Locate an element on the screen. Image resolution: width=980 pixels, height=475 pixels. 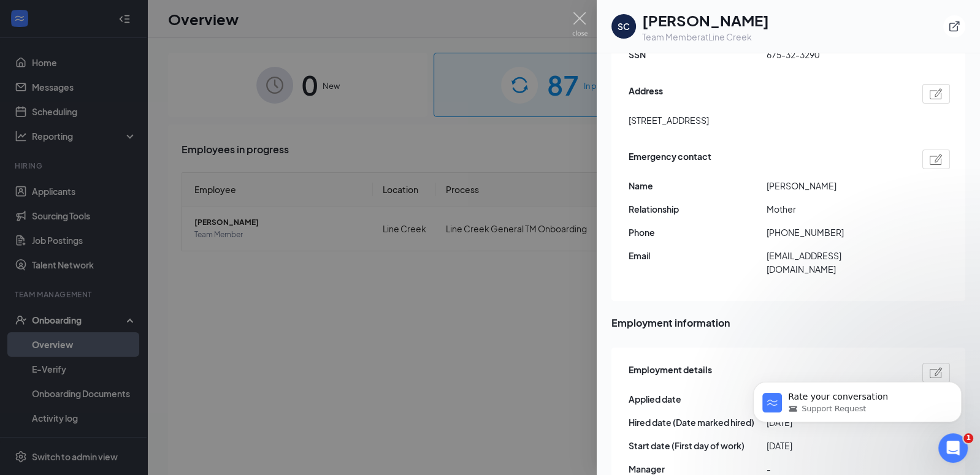
span: 675-32-3290 is located at coordinates (835, 54).